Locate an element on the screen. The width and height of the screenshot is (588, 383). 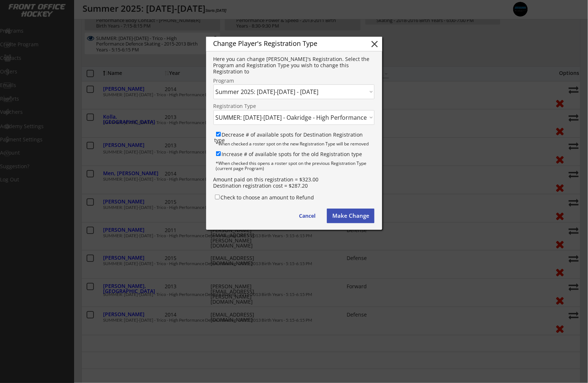
button: Cancel is located at coordinates (308, 216).